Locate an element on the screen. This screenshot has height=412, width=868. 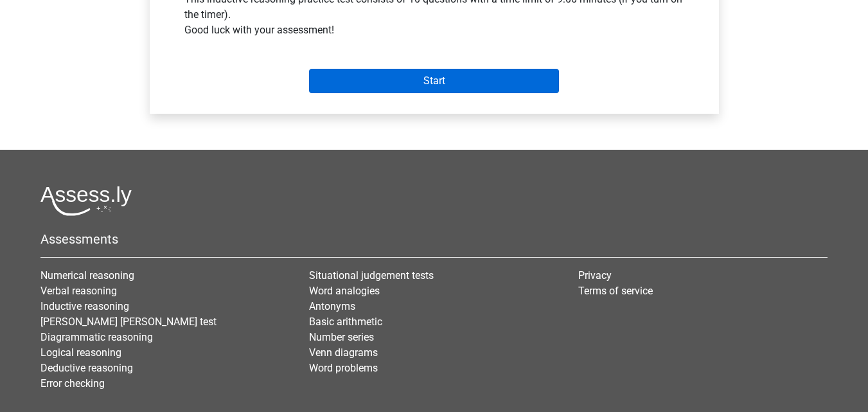
a: Word problems is located at coordinates (343, 368).